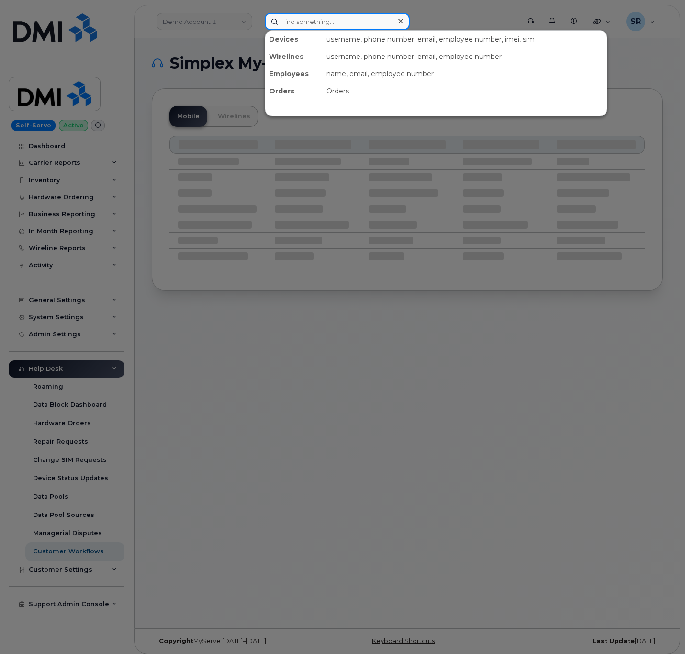 The height and width of the screenshot is (654, 685). I want to click on div: Devices, so click(294, 39).